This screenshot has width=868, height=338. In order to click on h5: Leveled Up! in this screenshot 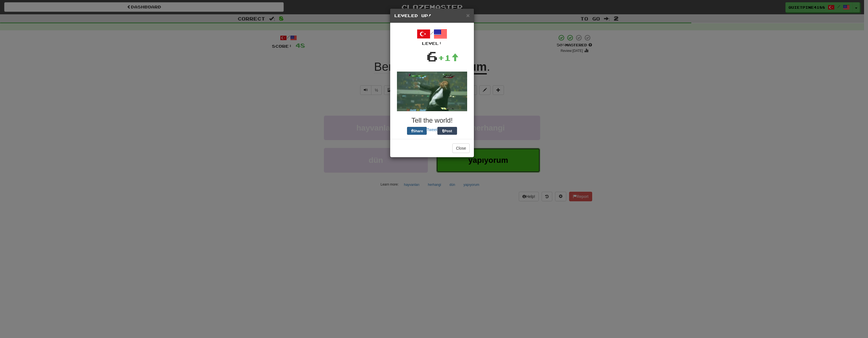, I will do `click(432, 16)`.